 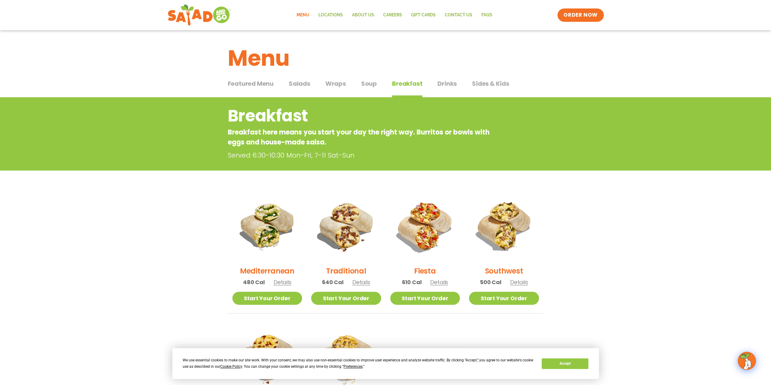 I want to click on span: 640 Cal, so click(x=332, y=282).